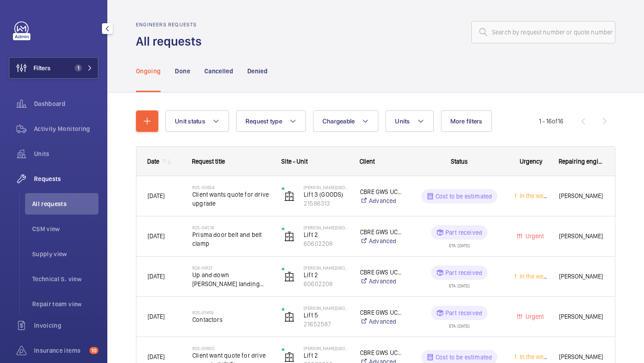 The image size is (644, 363). Describe the element at coordinates (231, 199) in the screenshot. I see `span: Client wants quote for drive upgrade` at that location.